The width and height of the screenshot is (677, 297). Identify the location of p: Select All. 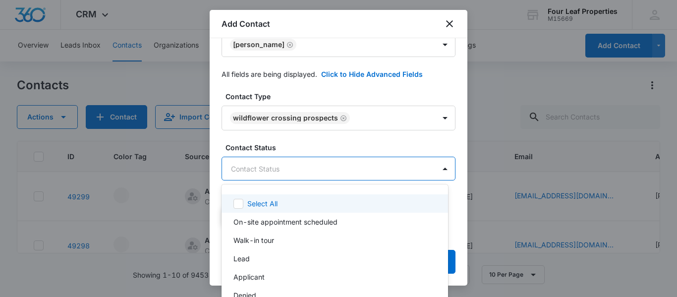
(262, 203).